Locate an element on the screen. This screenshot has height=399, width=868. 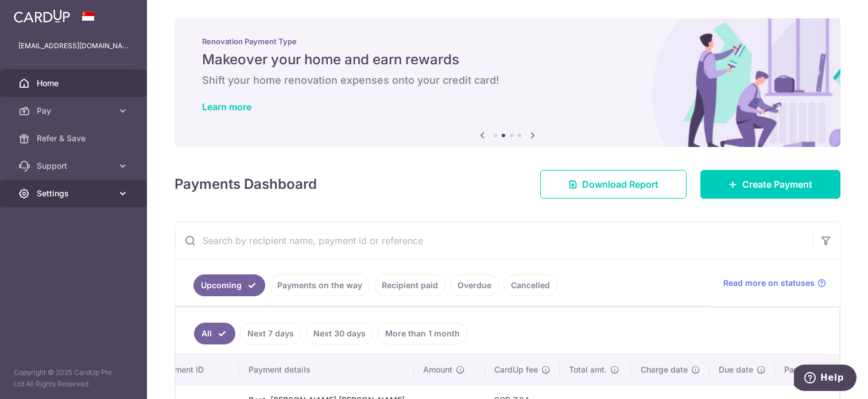
input: Search by recipient name, payment id or reference is located at coordinates (494, 241).